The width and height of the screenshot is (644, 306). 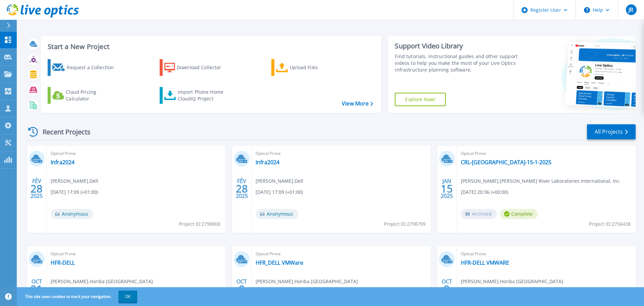 What do you see at coordinates (85, 95) in the screenshot?
I see `a: Cloud Pricing Calculator` at bounding box center [85, 95].